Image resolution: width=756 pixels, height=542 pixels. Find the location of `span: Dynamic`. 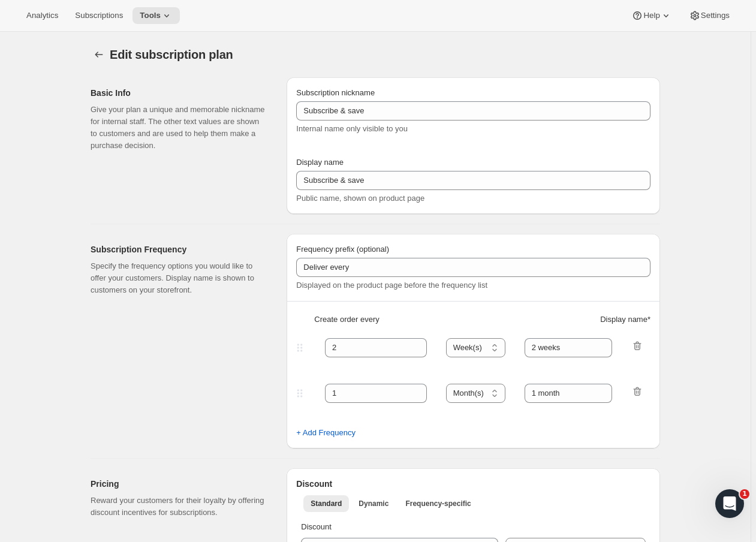

span: Dynamic is located at coordinates (374, 503).